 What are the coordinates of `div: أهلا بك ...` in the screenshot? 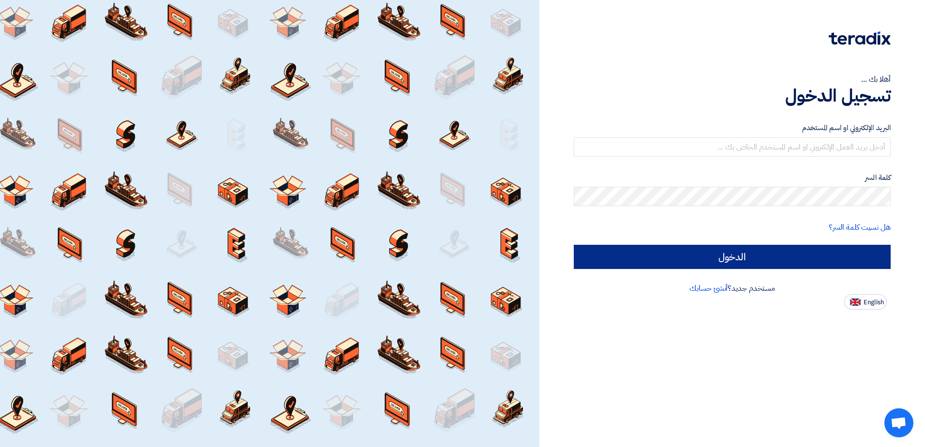 It's located at (732, 79).